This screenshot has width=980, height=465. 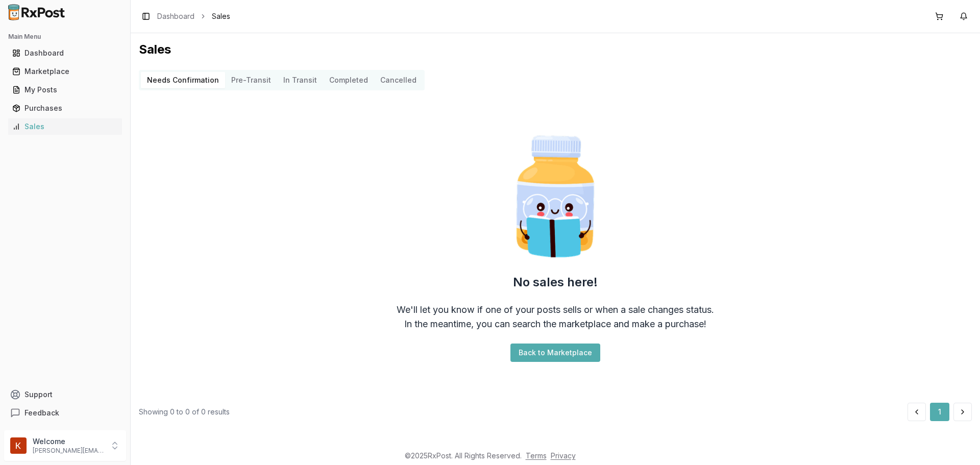 I want to click on button: Pre-Transit, so click(x=251, y=80).